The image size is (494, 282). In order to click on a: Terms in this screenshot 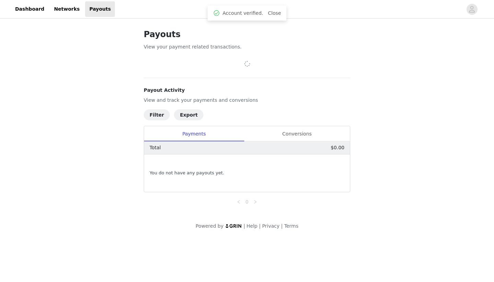, I will do `click(291, 226)`.